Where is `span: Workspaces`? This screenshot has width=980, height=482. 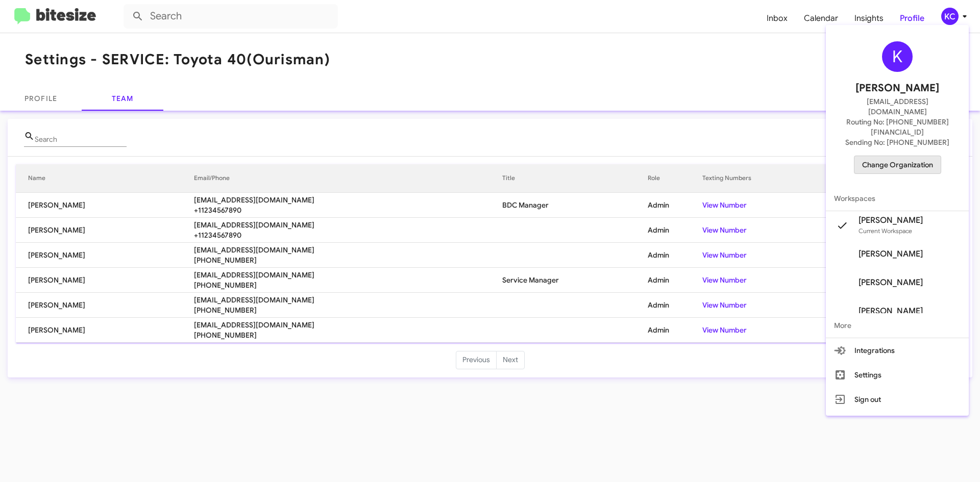
span: Workspaces is located at coordinates (897, 198).